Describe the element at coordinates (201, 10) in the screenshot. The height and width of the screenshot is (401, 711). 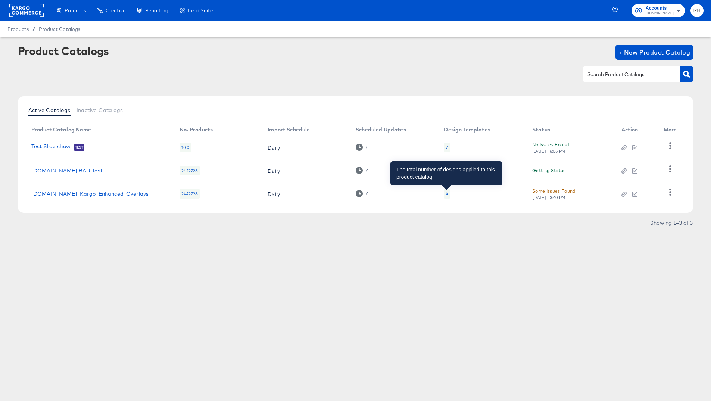
I see `span: Feed Suite` at that location.